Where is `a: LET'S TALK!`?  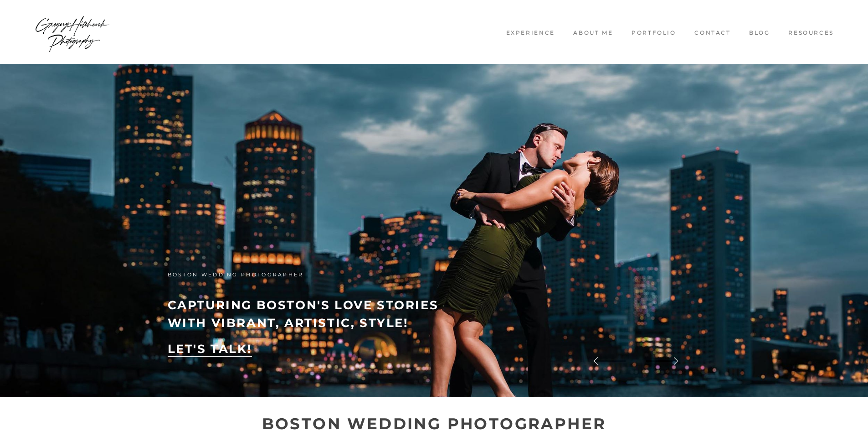
a: LET'S TALK! is located at coordinates (210, 349).